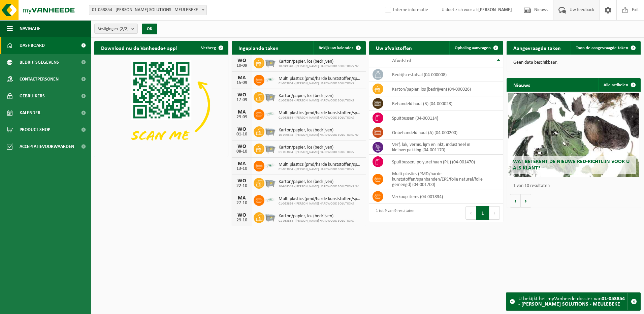  Describe the element at coordinates (445, 162) in the screenshot. I see `td: spuitbussen, polyurethaan (PU) (04-001470)` at that location.